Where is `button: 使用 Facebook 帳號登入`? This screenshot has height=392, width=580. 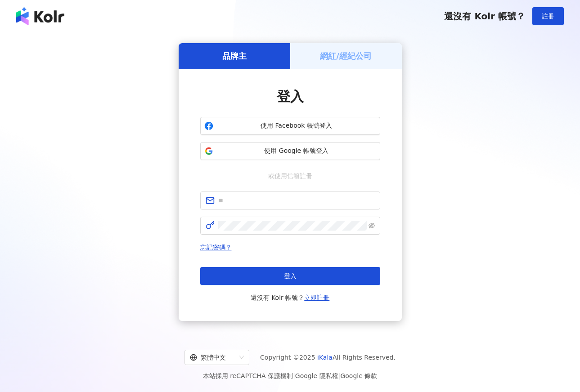 button: 使用 Facebook 帳號登入 is located at coordinates (290, 126).